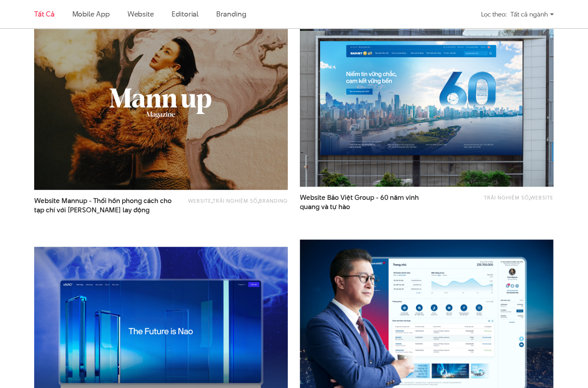  Describe the element at coordinates (426, 101) in the screenshot. I see `img: BaoViet 60 năm` at that location.